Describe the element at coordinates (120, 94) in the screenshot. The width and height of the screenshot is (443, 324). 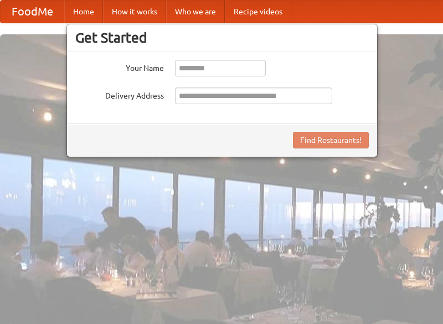
I see `label: Delivery Address` at that location.